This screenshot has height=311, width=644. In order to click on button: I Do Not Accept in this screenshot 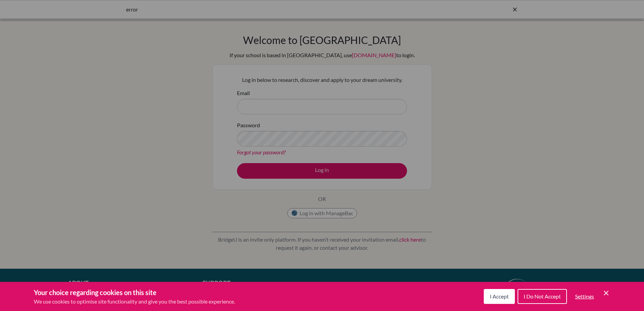, I will do `click(542, 296)`.